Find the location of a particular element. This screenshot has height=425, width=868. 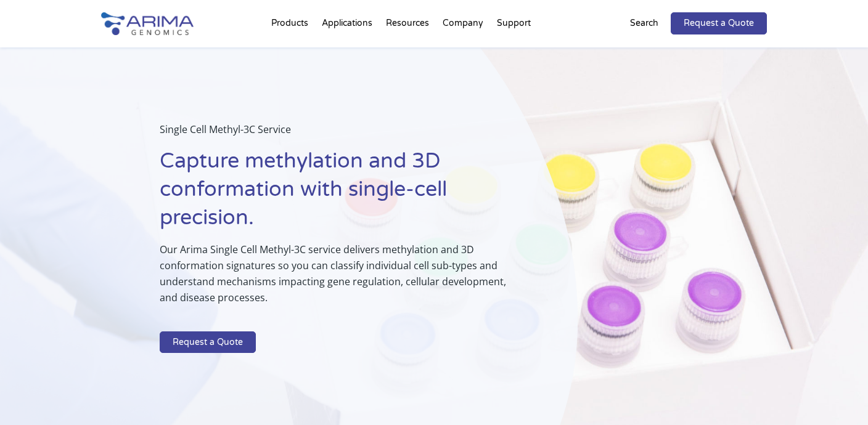

p: Search is located at coordinates (645, 24).